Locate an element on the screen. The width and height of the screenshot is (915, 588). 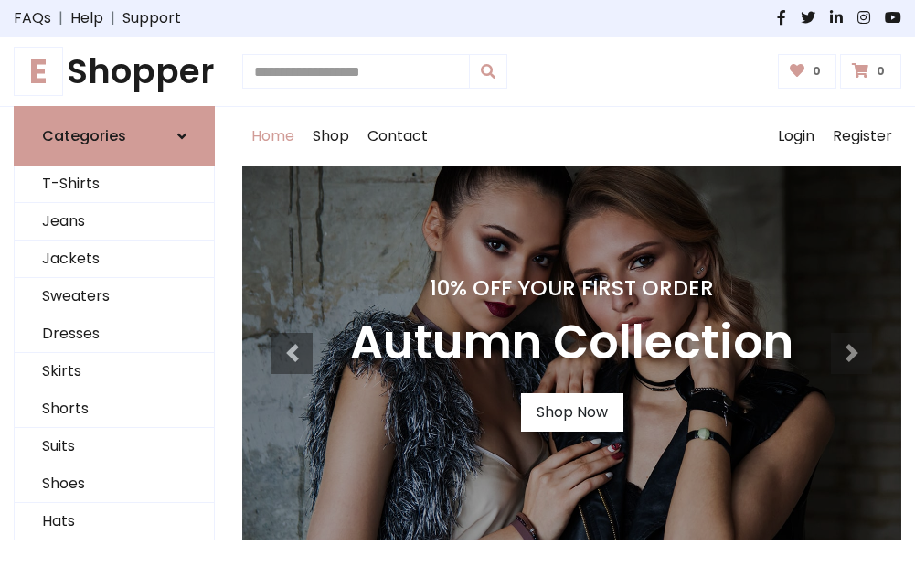
a: Home is located at coordinates (272, 137).